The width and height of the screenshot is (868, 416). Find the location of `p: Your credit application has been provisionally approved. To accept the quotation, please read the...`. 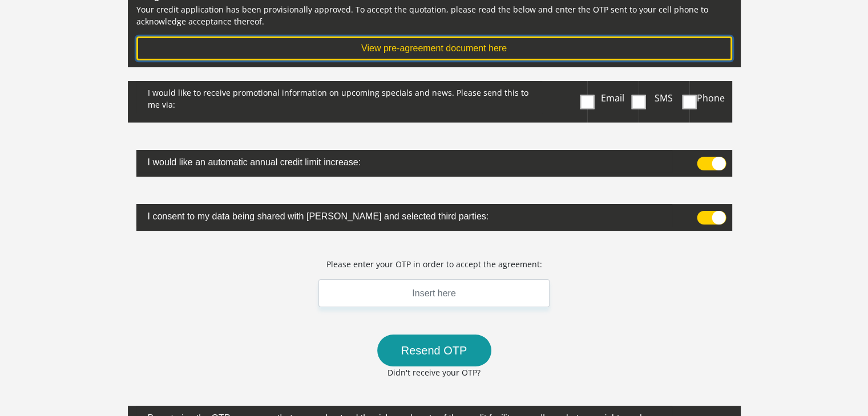

p: Your credit application has been provisionally approved. To accept the quotation, please read the... is located at coordinates (434, 15).